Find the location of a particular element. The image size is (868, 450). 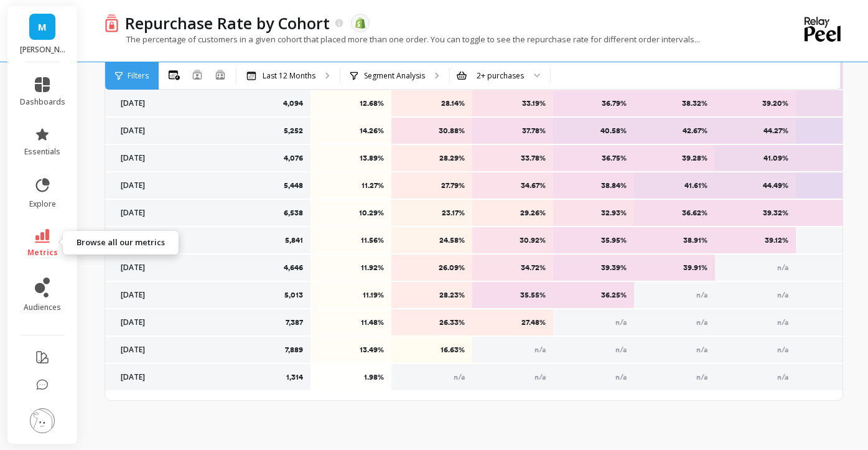

p: 5,013 is located at coordinates (294, 295).